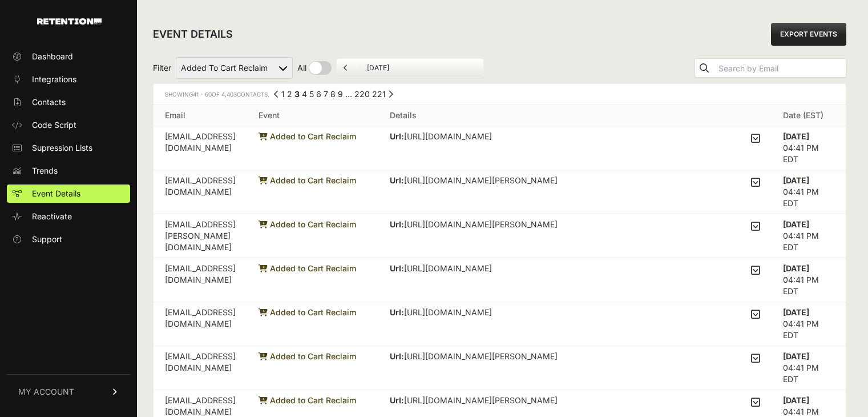 Image resolution: width=868 pixels, height=417 pixels. Describe the element at coordinates (69, 171) in the screenshot. I see `a: Trends` at that location.